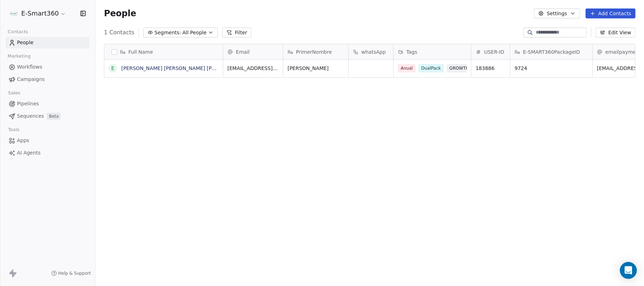 The image size is (644, 286). I want to click on span: 1 Contacts, so click(119, 33).